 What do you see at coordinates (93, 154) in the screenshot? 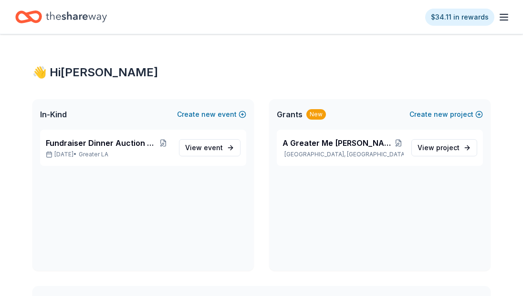
I see `span: Greater LA` at bounding box center [93, 154].